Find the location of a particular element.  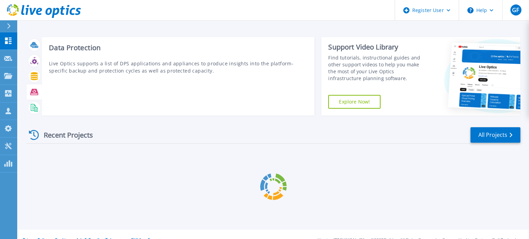

div: Find tutorials, instructional guides and other support videos to help you make the most of your L... is located at coordinates (378, 68).